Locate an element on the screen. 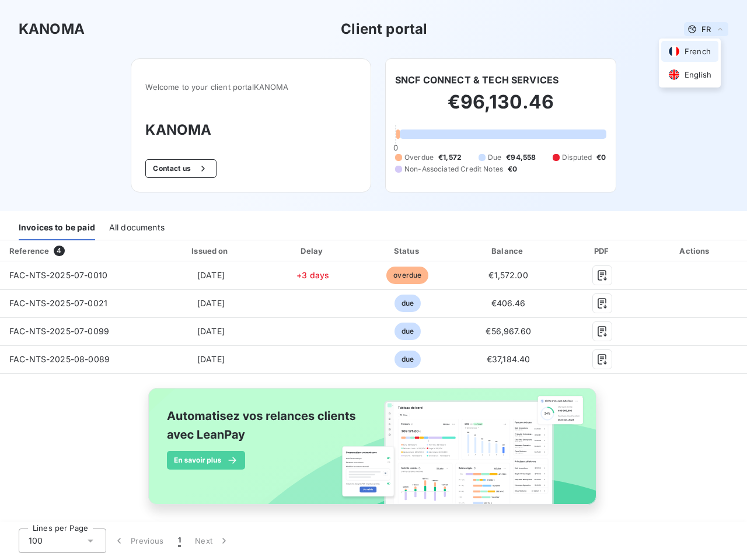  span: FAC-NTS-2025-08-0089 is located at coordinates (60, 359).